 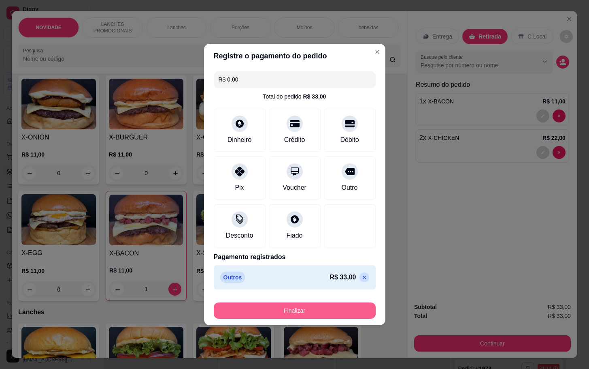 I want to click on div: Dinheiro, so click(x=240, y=140).